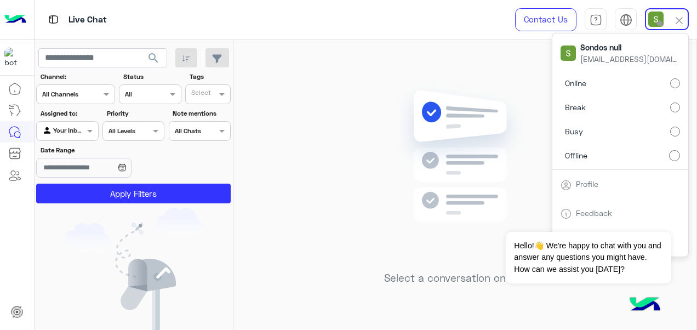 This screenshot has height=330, width=697. I want to click on img: hulul-logo.png, so click(645, 305).